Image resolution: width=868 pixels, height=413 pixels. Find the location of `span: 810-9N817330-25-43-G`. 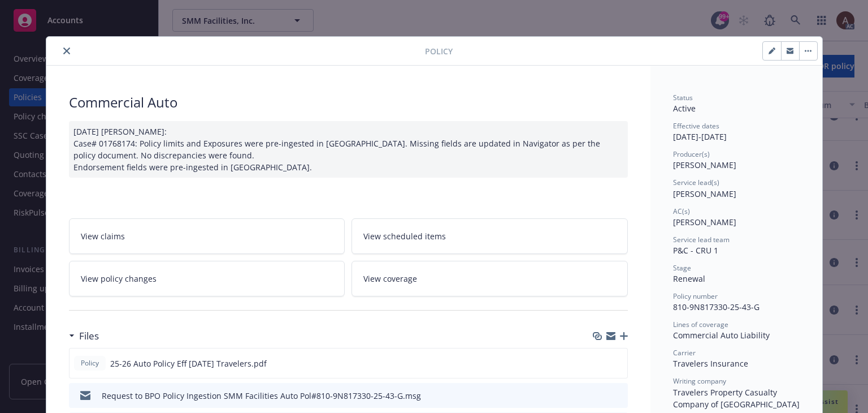

span: 810-9N817330-25-43-G is located at coordinates (716, 307).